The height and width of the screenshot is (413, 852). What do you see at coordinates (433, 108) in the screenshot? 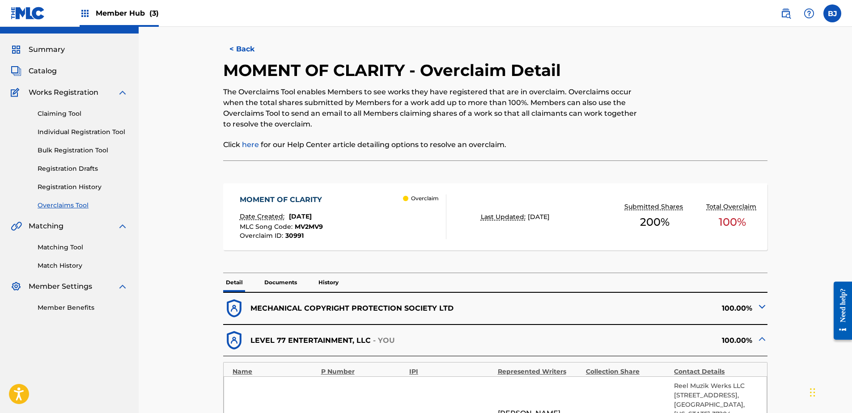
I see `p: The Overclaims Tool enables Members to see works they have registered that are in overclaim. Over...` at bounding box center [433, 108].